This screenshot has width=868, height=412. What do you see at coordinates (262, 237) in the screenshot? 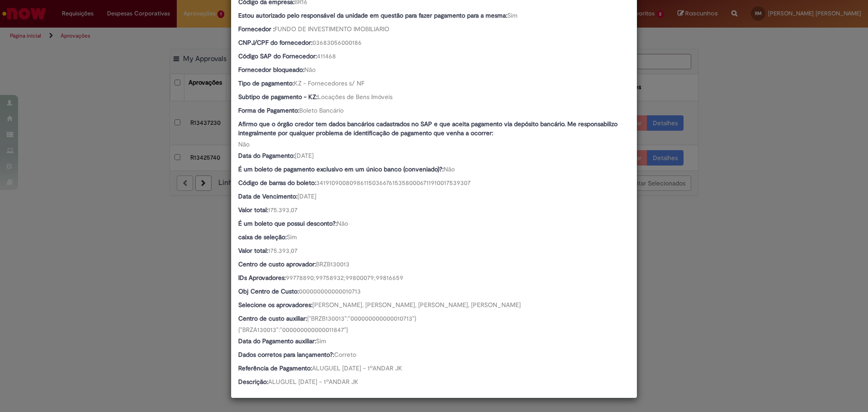
I see `b: caixa de seleção:` at bounding box center [262, 237].